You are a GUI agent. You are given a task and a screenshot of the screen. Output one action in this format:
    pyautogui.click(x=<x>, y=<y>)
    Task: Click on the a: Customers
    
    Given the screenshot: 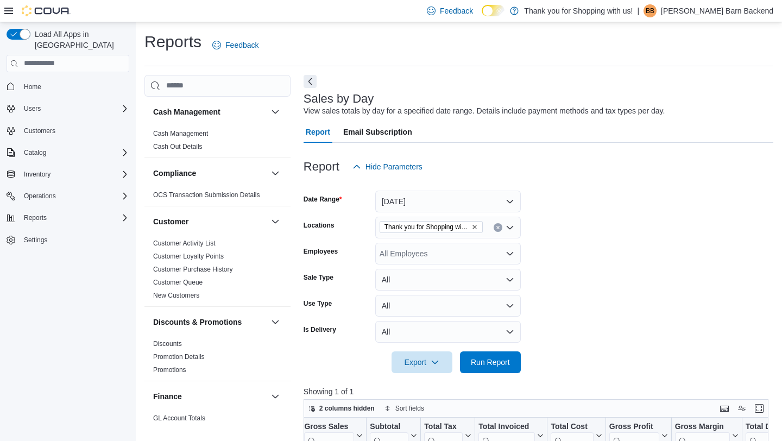 What is the action you would take?
    pyautogui.click(x=40, y=131)
    